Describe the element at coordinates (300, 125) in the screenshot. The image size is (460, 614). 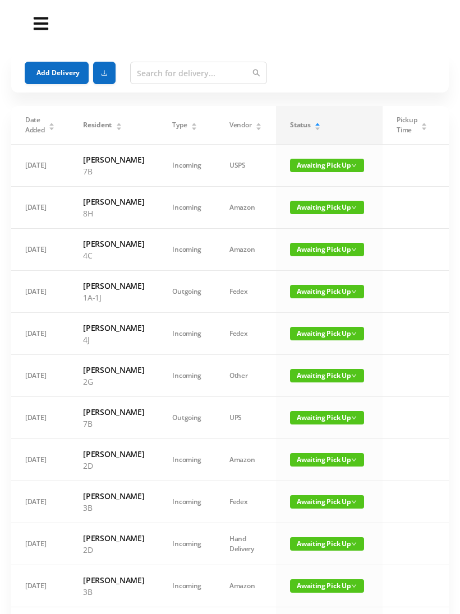
I see `span: Status` at that location.